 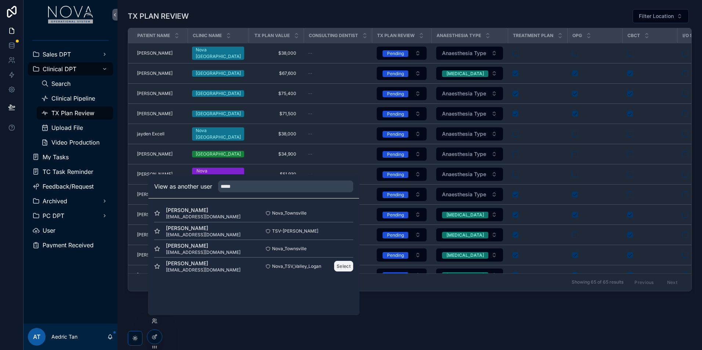 I want to click on span: Archived, so click(x=55, y=201).